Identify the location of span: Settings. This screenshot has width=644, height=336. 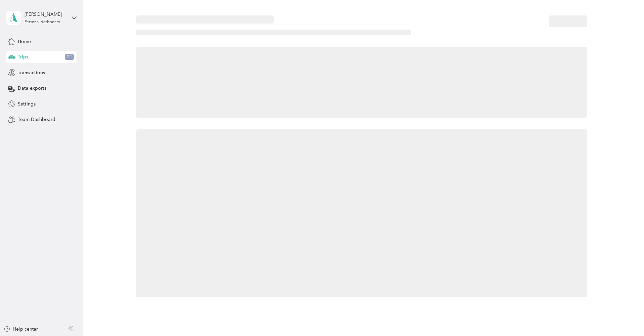
(27, 104).